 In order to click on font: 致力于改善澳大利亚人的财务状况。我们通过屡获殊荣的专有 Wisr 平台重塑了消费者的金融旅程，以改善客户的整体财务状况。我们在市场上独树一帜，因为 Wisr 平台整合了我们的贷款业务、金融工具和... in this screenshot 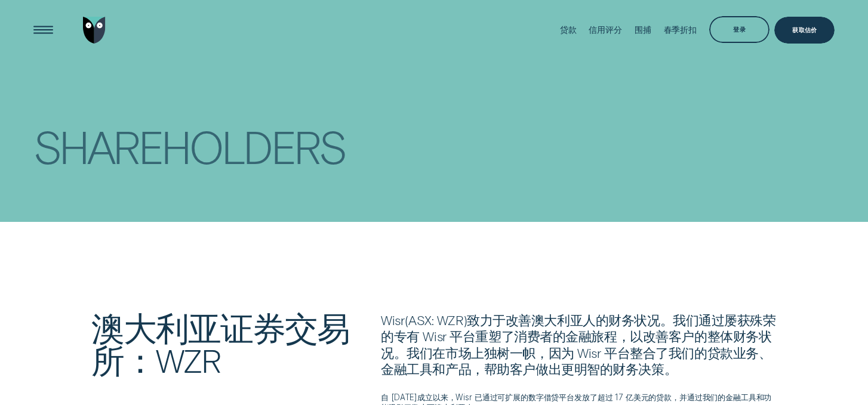, I will do `click(578, 344)`.